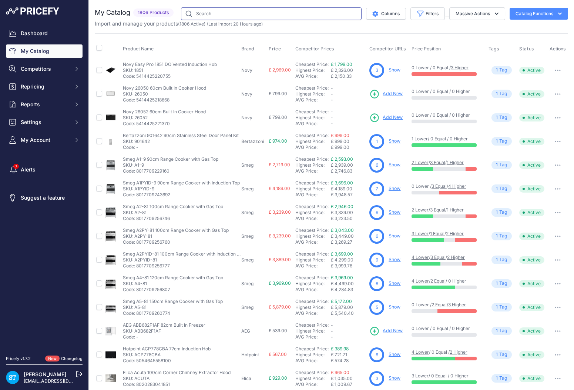 This screenshot has height=390, width=574. What do you see at coordinates (45, 87) in the screenshot?
I see `span: Repricing` at bounding box center [45, 87].